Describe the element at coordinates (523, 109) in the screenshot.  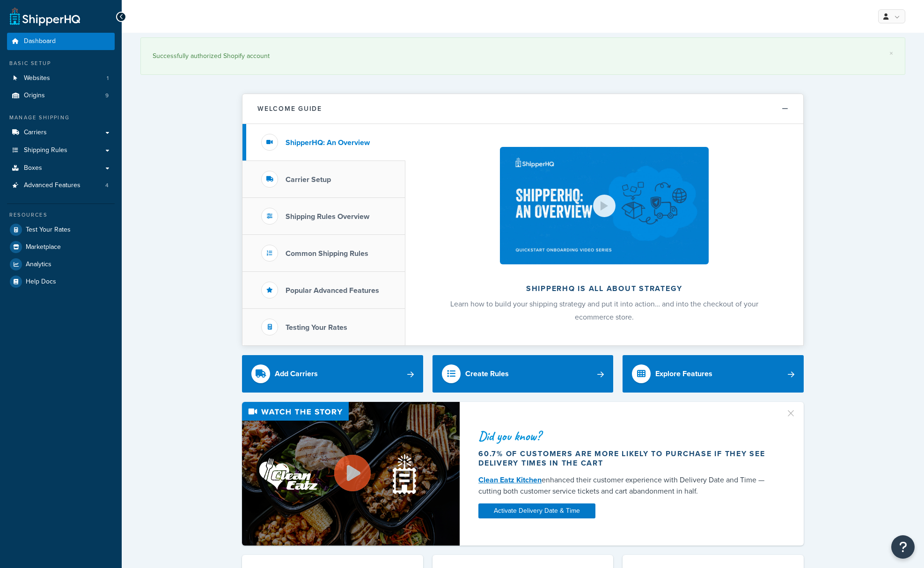
I see `button: Welcome Guide` at that location.